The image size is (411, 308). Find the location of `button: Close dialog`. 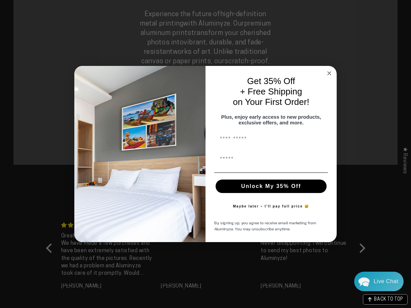

button: Close dialog is located at coordinates (329, 73).